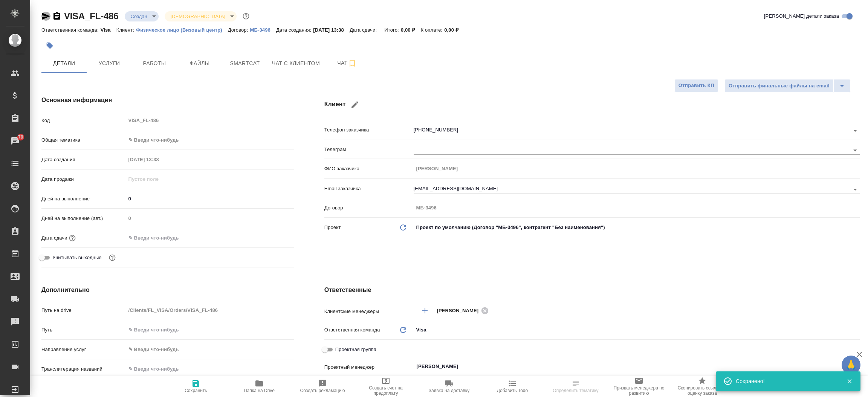 The height and width of the screenshot is (397, 868). What do you see at coordinates (322, 386) in the screenshot?
I see `button: Создать рекламацию` at bounding box center [322, 386].